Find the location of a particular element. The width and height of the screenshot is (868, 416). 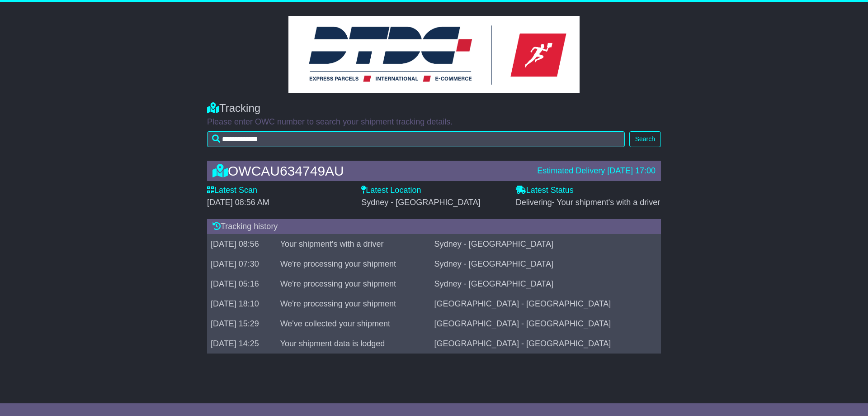

div: Tracking is located at coordinates (434, 108).